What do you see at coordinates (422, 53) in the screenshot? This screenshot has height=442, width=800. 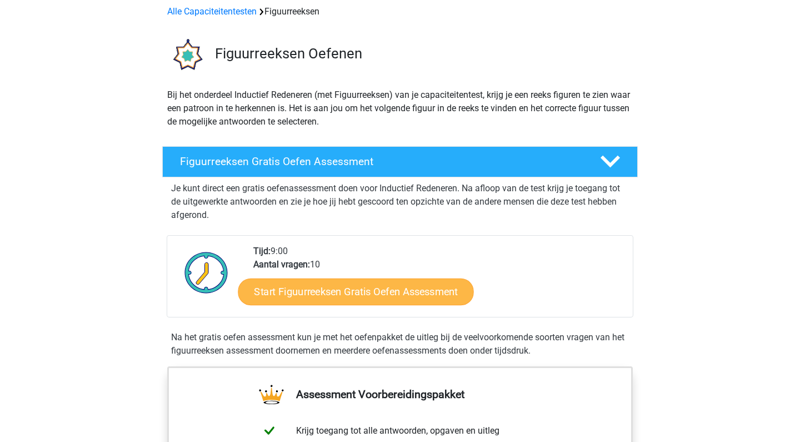 I see `h3: Figuurreeksen Oefenen` at bounding box center [422, 53].